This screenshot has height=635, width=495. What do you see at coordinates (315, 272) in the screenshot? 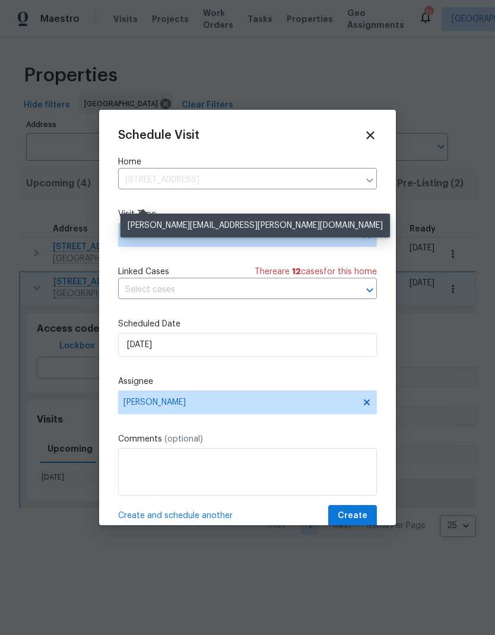
I see `span: There are case s for this home` at bounding box center [315, 272].